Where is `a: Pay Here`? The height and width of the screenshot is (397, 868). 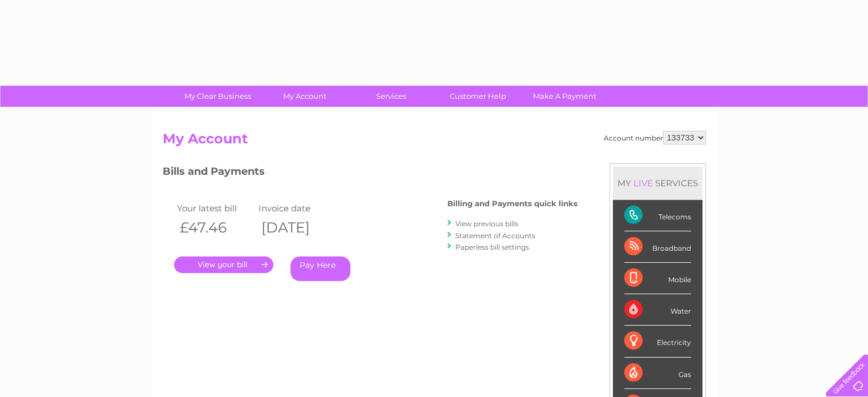 a: Pay Here is located at coordinates (320, 268).